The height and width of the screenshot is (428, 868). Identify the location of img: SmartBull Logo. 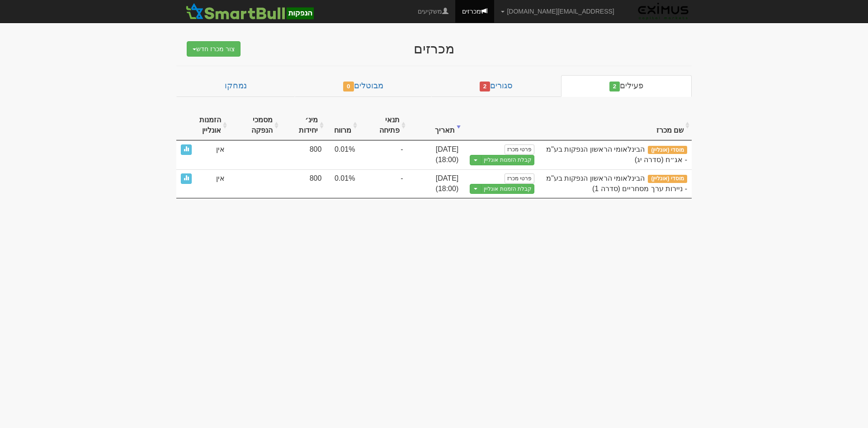
(249, 11).